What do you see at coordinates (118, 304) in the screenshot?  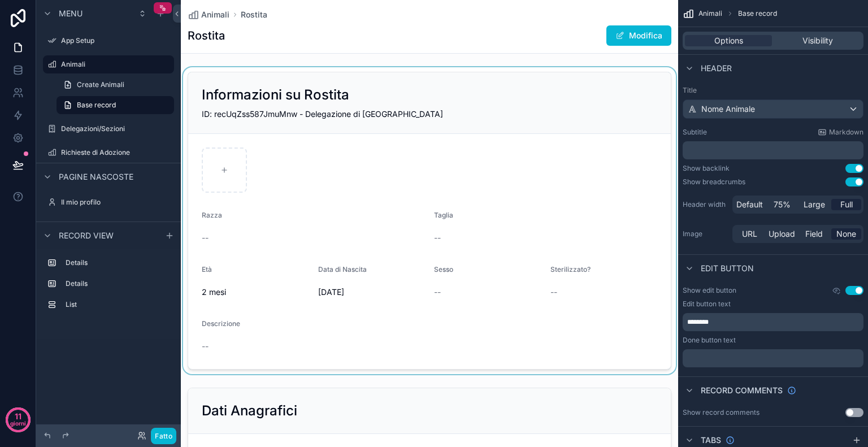 I see `label: List` at bounding box center [118, 304].